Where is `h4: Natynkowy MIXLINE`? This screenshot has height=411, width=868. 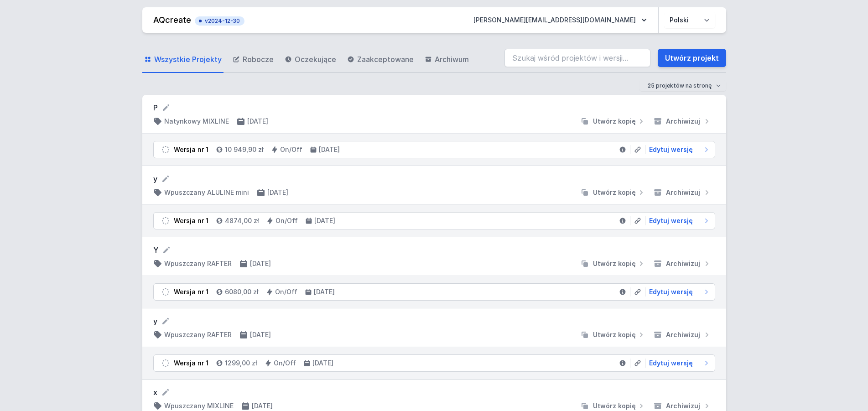
h4: Natynkowy MIXLINE is located at coordinates (196, 121).